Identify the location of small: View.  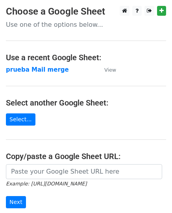
(110, 70).